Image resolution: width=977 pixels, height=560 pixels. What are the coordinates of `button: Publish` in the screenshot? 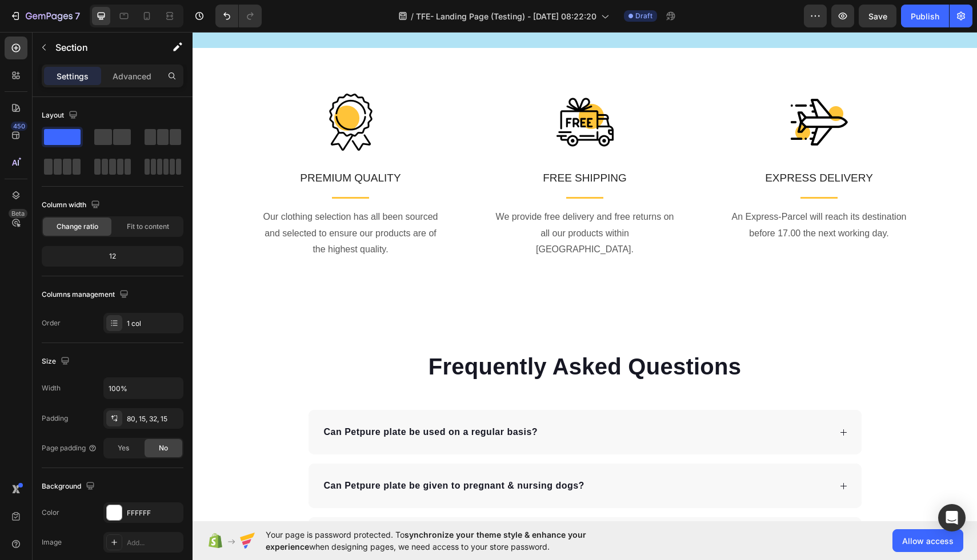 It's located at (925, 16).